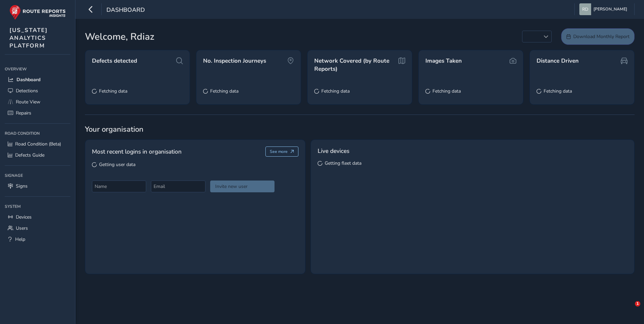 This screenshot has width=644, height=324. Describe the element at coordinates (24, 113) in the screenshot. I see `span: Repairs` at that location.